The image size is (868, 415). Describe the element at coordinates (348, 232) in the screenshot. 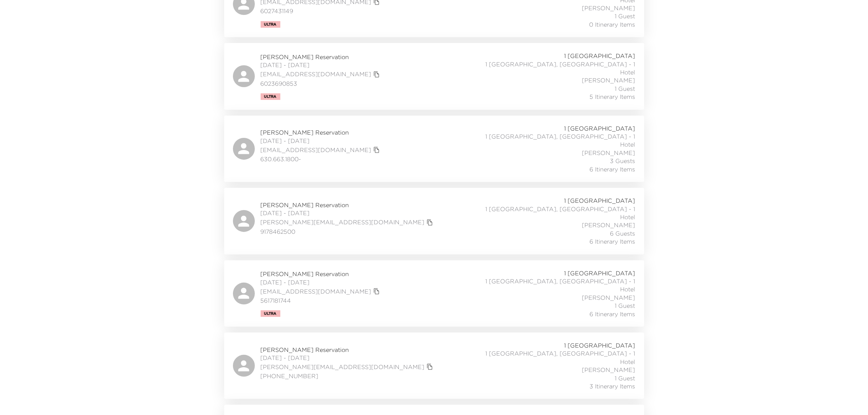

I see `span: 9178462500` at that location.